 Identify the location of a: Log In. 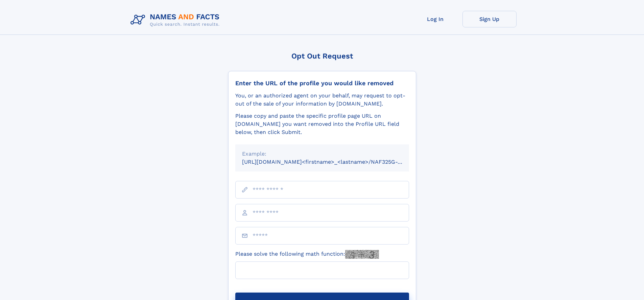
(435, 19).